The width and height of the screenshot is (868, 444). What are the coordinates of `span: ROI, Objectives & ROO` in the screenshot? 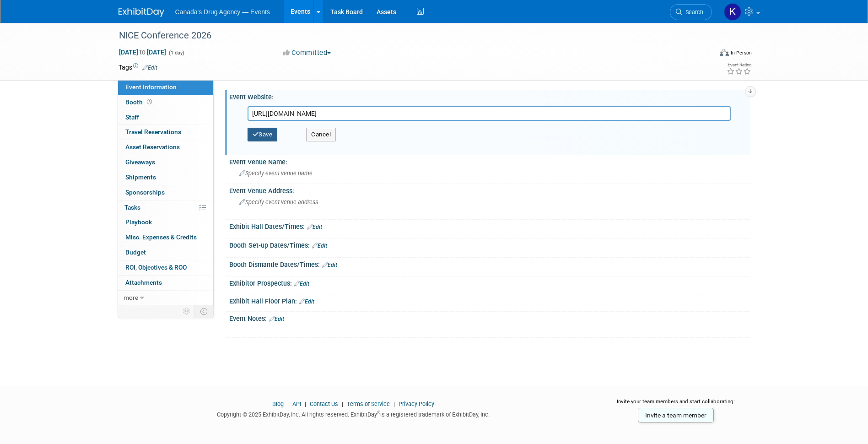 It's located at (156, 267).